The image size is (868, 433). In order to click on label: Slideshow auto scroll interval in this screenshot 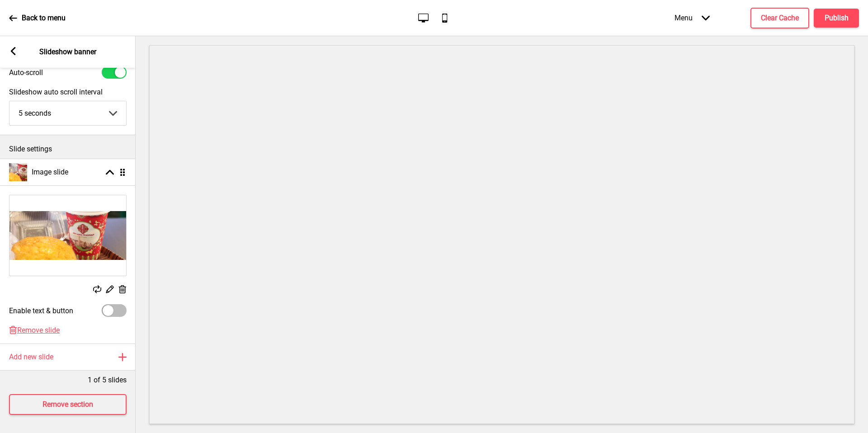, I will do `click(68, 91)`.